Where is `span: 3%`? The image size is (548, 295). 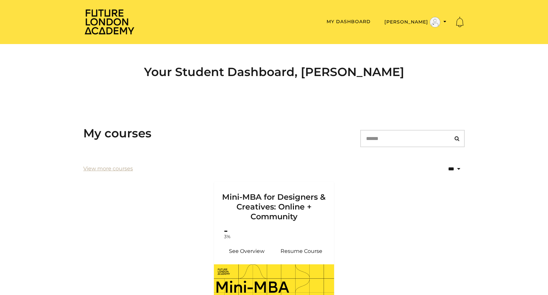
span: 3% is located at coordinates (227, 237).